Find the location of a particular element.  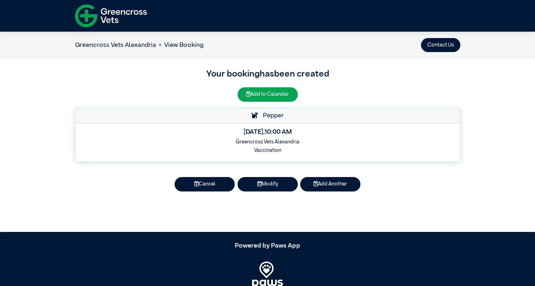

button: Cancel is located at coordinates (205, 184).